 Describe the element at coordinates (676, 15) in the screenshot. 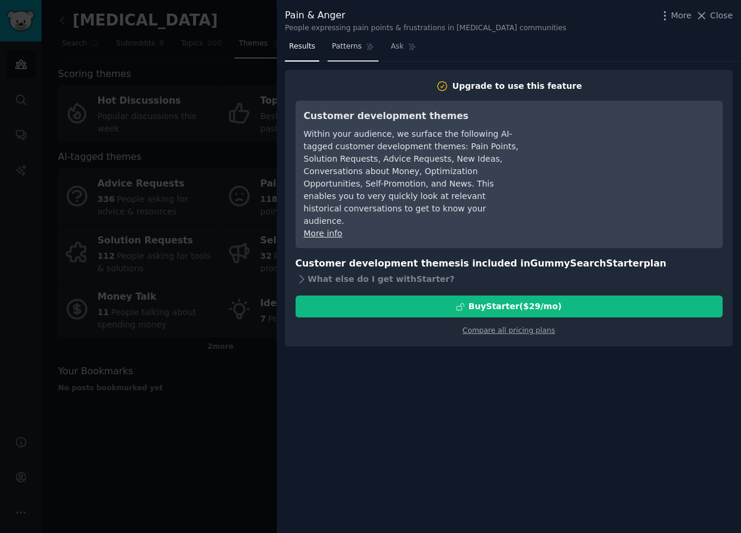

I see `button: More` at that location.